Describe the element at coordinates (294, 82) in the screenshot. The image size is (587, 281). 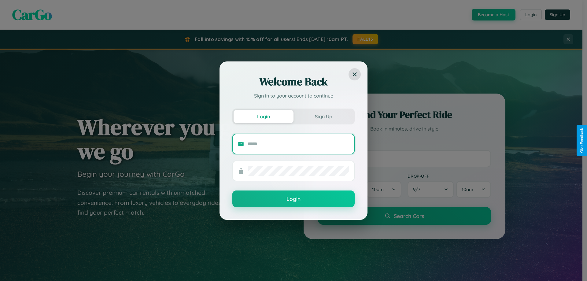
I see `h2: Welcome Back` at that location.